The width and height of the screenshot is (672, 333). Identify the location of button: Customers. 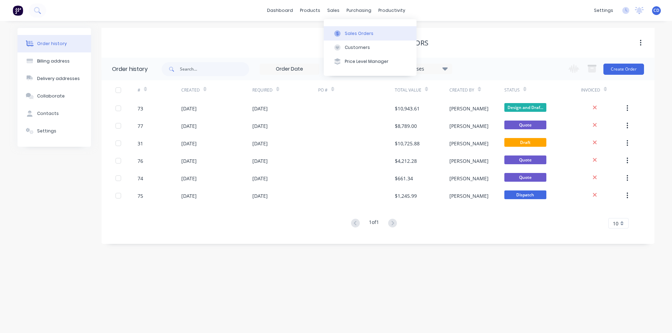
(370, 48).